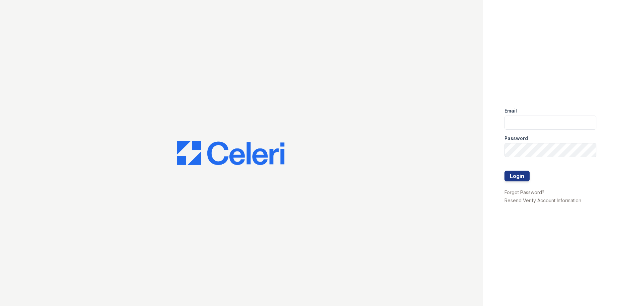 The image size is (644, 306). I want to click on button: Login, so click(517, 176).